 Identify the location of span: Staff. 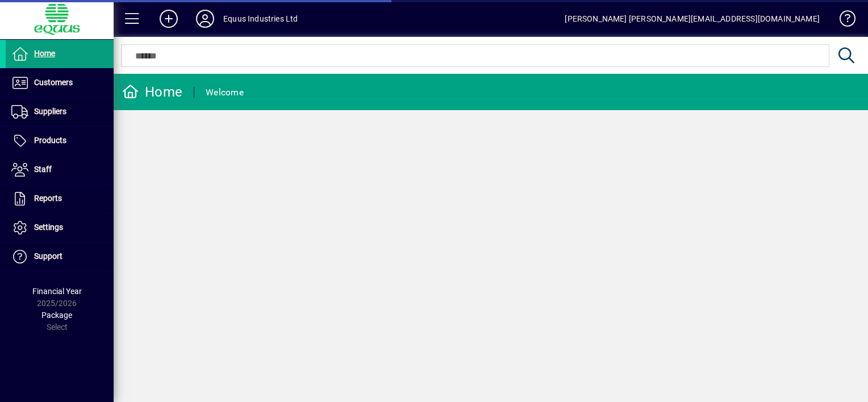
(42, 169).